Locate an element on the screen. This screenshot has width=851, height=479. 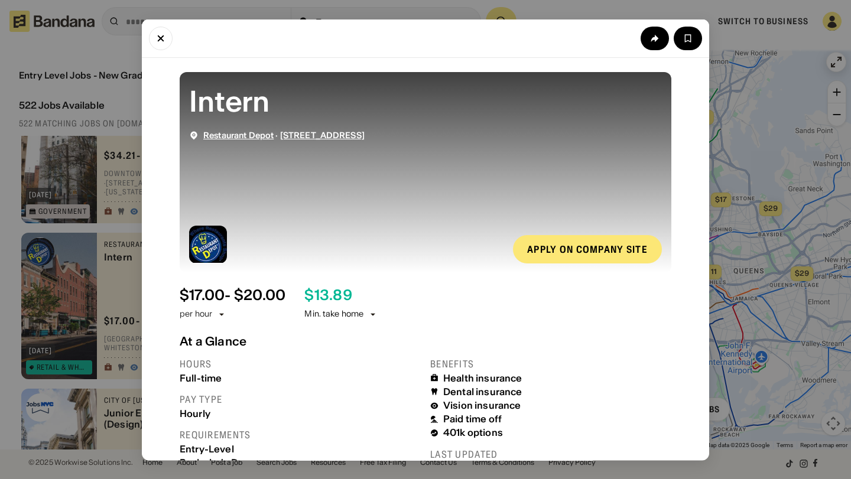
div: per hour is located at coordinates (196, 315).